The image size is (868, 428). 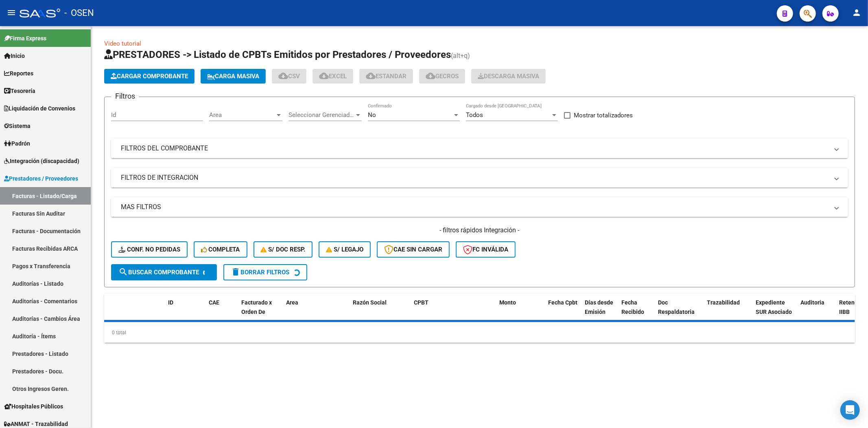 What do you see at coordinates (25, 38) in the screenshot?
I see `span: Firma Express` at bounding box center [25, 38].